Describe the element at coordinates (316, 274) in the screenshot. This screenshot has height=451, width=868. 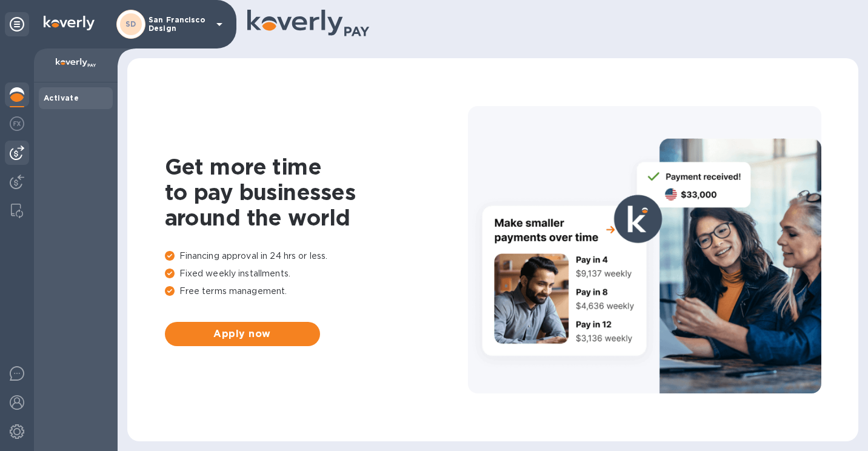
I see `p: Fixed weekly installments.` at that location.